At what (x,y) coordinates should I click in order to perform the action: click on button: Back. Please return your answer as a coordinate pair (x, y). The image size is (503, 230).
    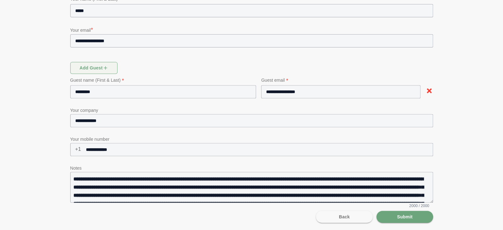
    Looking at the image, I should click on (344, 217).